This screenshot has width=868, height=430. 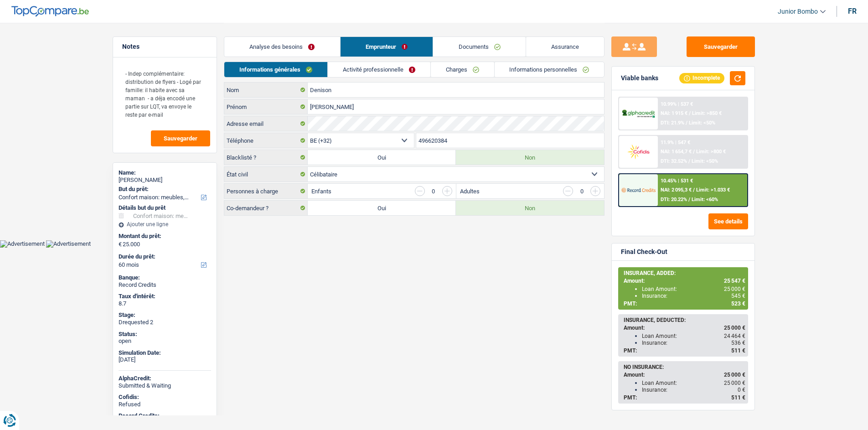 What do you see at coordinates (706, 113) in the screenshot?
I see `span: Limit: >850 €` at bounding box center [706, 113].